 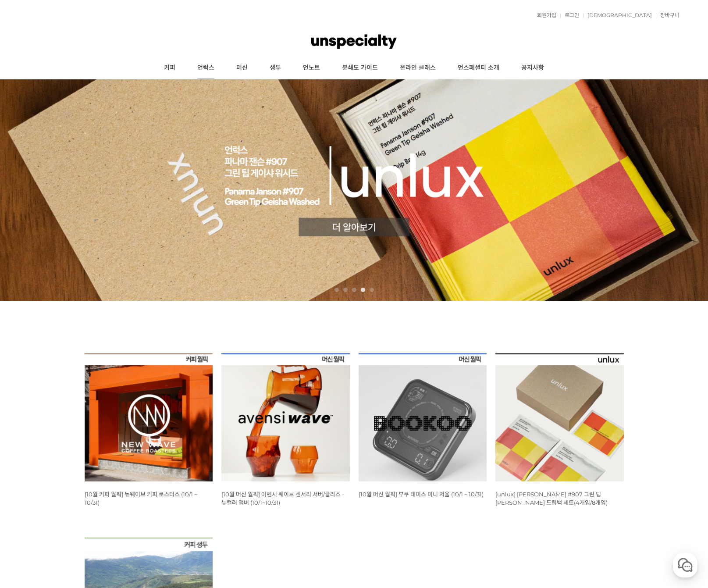 What do you see at coordinates (30, 295) in the screenshot?
I see `span: 홈` at bounding box center [30, 295].